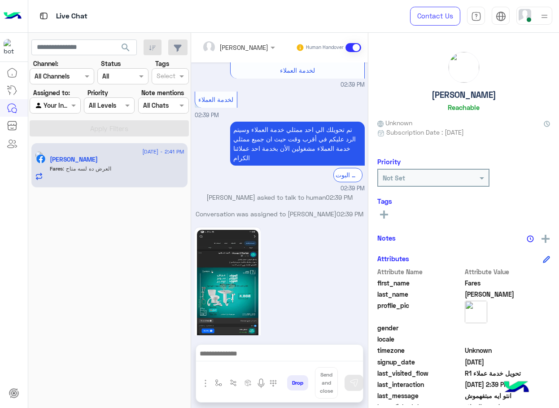 Image resolution: width=559 pixels, height=408 pixels. What do you see at coordinates (507, 294) in the screenshot?
I see `span: Mohamad` at bounding box center [507, 294].